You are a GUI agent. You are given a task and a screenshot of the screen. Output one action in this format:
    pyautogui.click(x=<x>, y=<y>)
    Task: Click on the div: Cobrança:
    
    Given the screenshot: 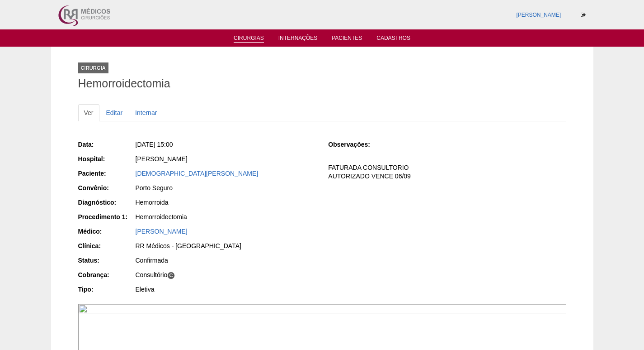 What is the action you would take?
    pyautogui.click(x=106, y=275)
    